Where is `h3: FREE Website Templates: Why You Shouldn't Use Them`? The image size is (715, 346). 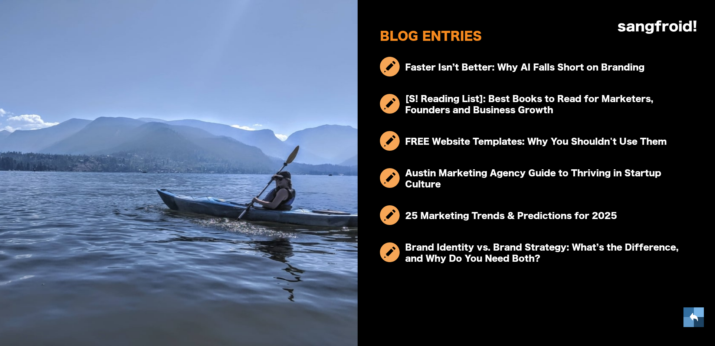
h3: FREE Website Templates: Why You Shouldn't Use Them is located at coordinates (536, 142).